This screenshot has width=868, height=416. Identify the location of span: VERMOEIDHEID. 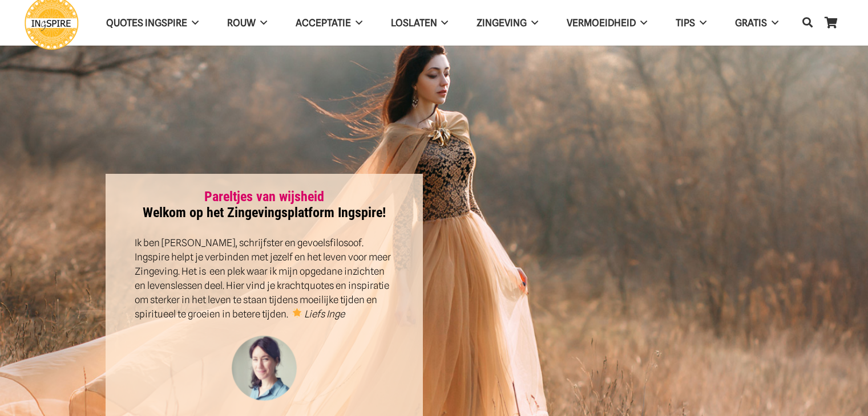
(601, 23).